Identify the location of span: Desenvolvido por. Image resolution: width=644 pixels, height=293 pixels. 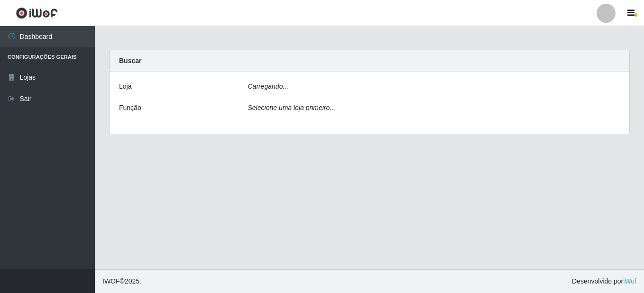
(604, 281).